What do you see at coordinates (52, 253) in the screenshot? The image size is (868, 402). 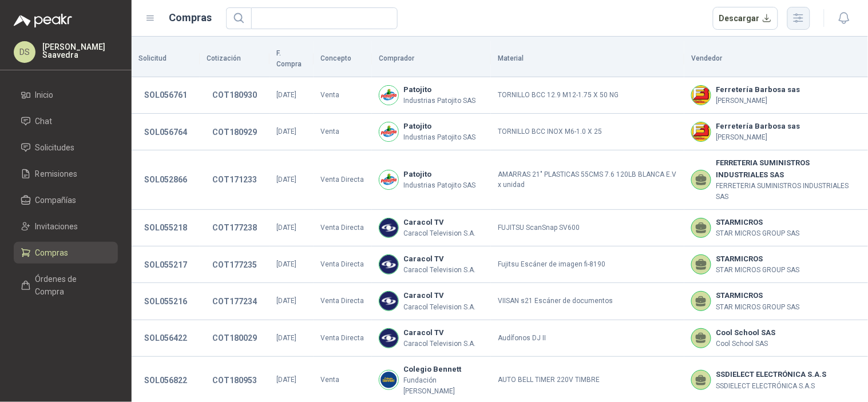 I see `span: Compras` at bounding box center [52, 253].